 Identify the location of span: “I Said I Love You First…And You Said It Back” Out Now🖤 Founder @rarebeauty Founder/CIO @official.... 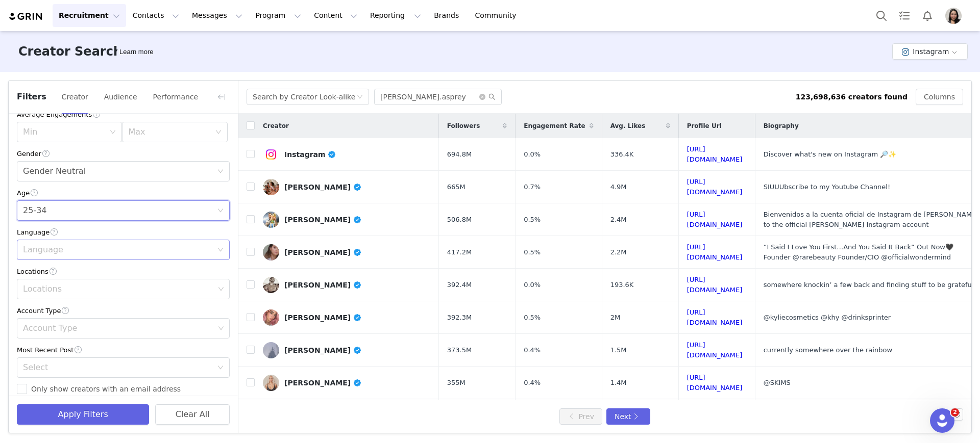
(859, 252).